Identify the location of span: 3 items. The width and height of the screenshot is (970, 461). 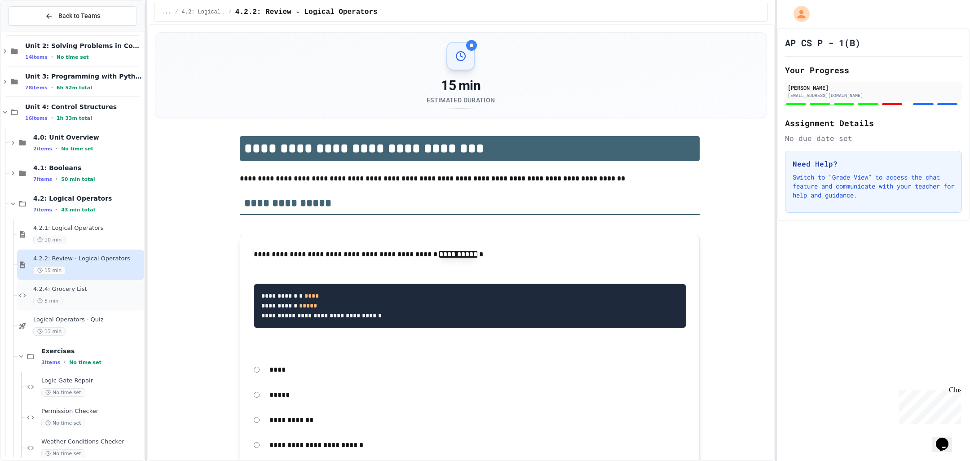
(51, 363).